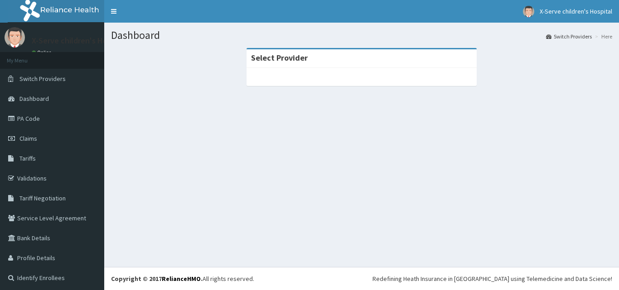 The image size is (619, 290). What do you see at coordinates (28, 159) in the screenshot?
I see `span: Tariffs` at bounding box center [28, 159].